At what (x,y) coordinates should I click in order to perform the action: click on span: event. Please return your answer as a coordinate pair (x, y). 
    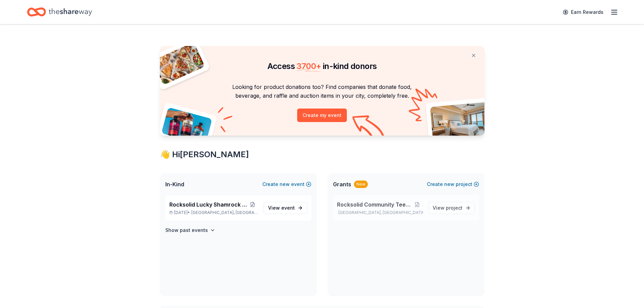
    Looking at the image, I should click on (288, 208).